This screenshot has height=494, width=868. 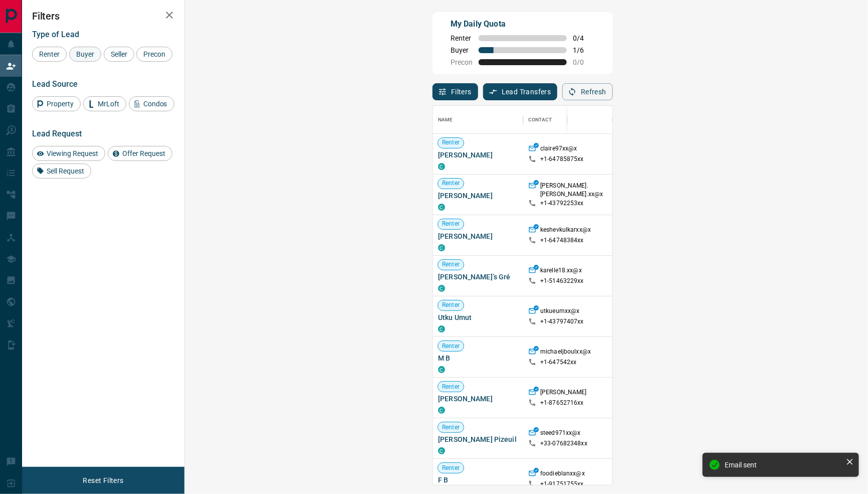 I want to click on span: Seller, so click(x=119, y=54).